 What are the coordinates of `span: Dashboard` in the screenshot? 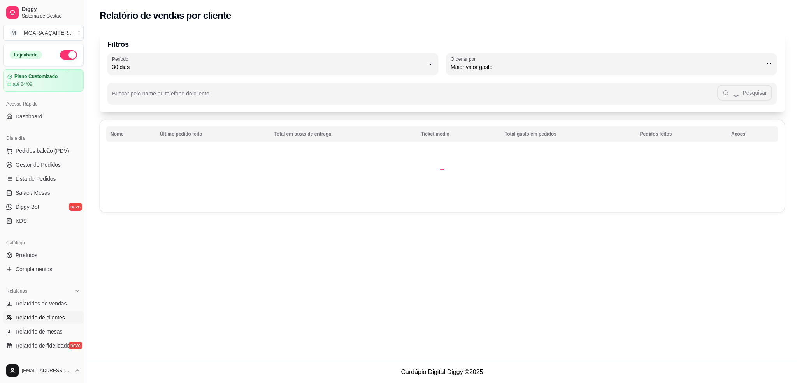 It's located at (29, 116).